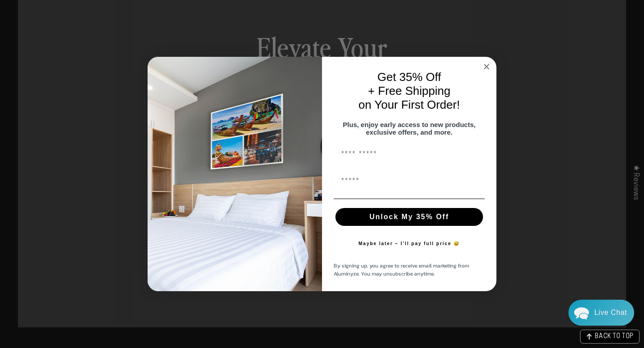 The height and width of the screenshot is (348, 644). What do you see at coordinates (409, 129) in the screenshot?
I see `span: Plus, enjoy early access to new products, exclusive offers, and more.` at bounding box center [409, 129].